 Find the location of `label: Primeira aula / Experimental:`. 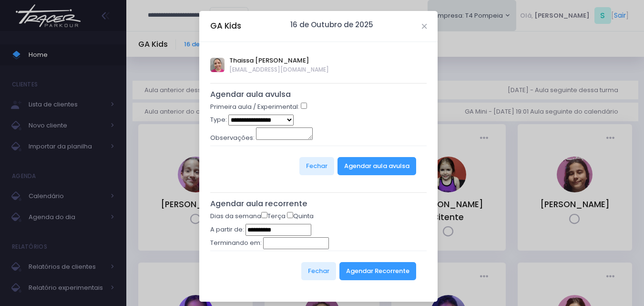

label: Primeira aula / Experimental: is located at coordinates (255, 107).